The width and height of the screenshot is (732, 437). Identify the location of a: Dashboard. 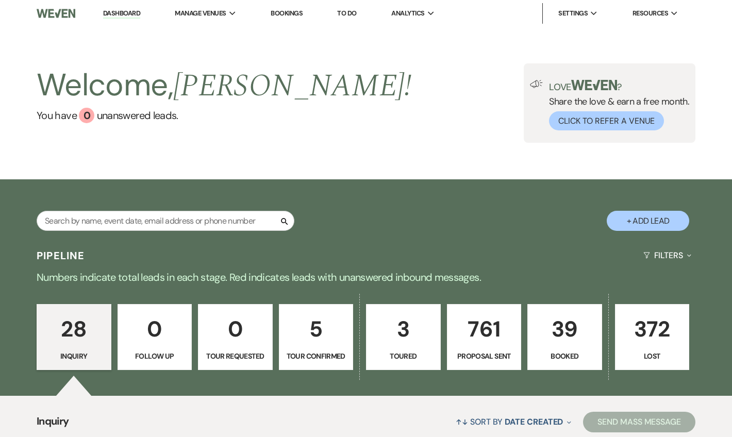
(122, 13).